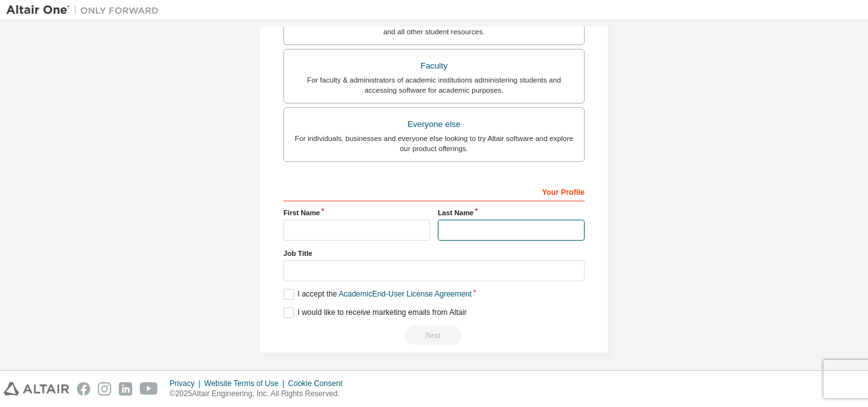 The image size is (868, 407). Describe the element at coordinates (36, 389) in the screenshot. I see `img: altair_logo.svg` at that location.